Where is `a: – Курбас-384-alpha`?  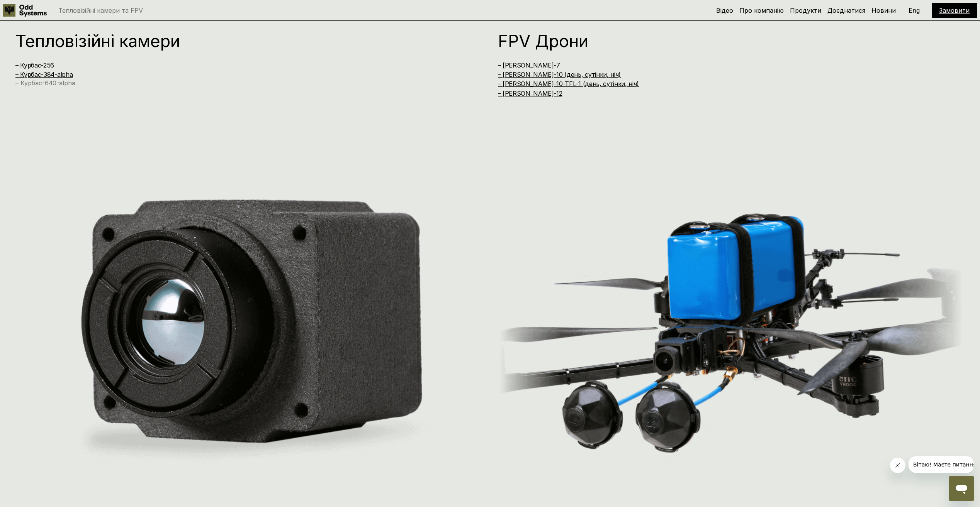 a: – Курбас-384-alpha is located at coordinates (44, 74).